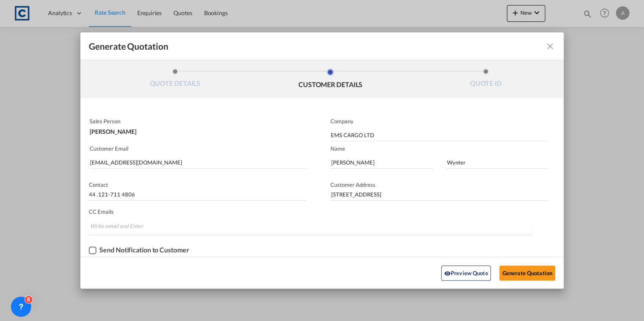  What do you see at coordinates (486, 80) in the screenshot?
I see `li: QUOTE ID` at bounding box center [486, 80].